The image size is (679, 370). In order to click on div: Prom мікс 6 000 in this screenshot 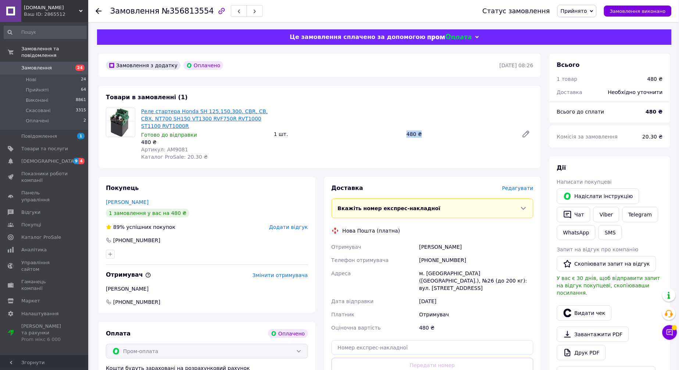, I will do `click(44, 340)`.